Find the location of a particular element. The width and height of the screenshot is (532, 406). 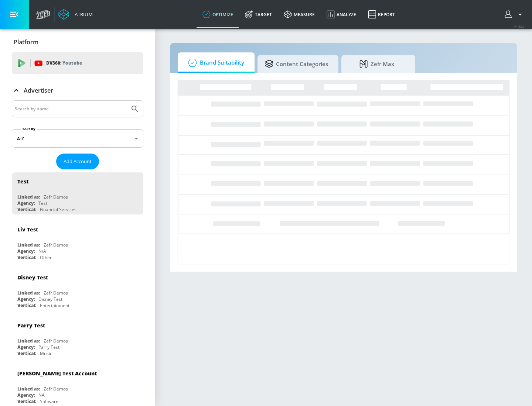

p: DV360: is located at coordinates (64, 63).